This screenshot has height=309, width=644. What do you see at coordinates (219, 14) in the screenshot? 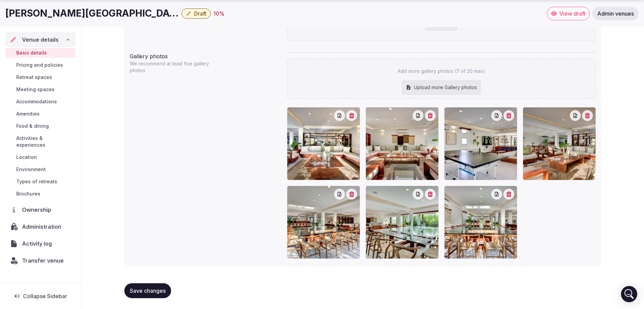
I see `button: 10%` at bounding box center [219, 14].